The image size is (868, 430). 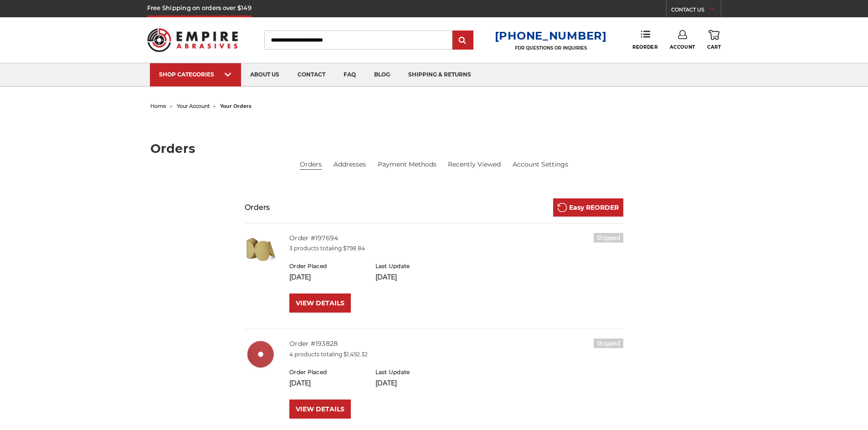 What do you see at coordinates (158, 106) in the screenshot?
I see `span: home` at bounding box center [158, 106].